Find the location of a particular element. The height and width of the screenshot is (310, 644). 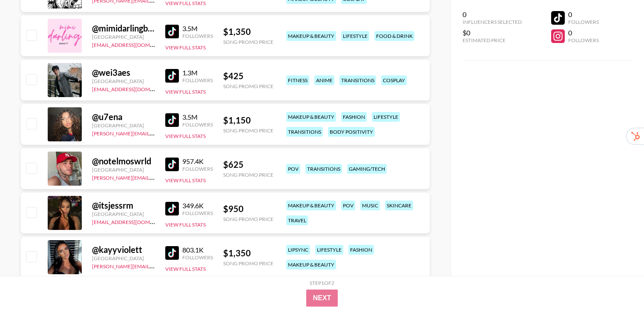

div: Step 1 of 2 is located at coordinates (322, 283).